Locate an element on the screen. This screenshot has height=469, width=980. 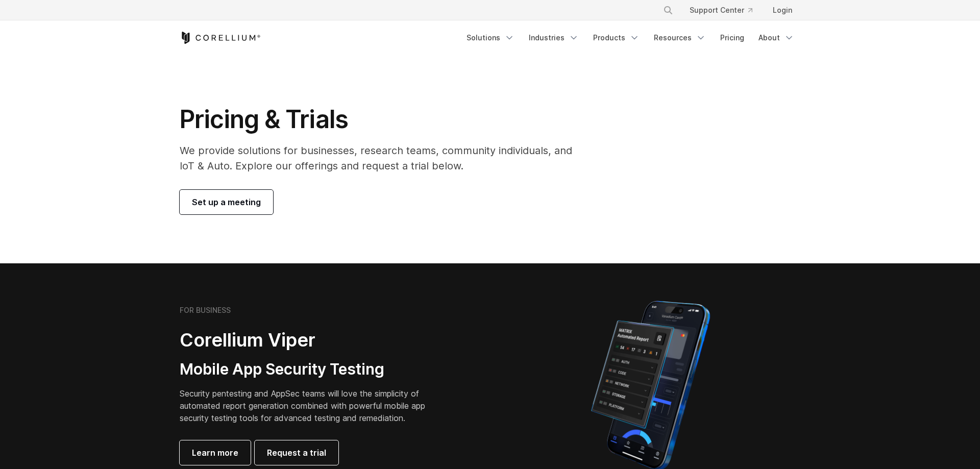
a: Resources is located at coordinates (680, 38).